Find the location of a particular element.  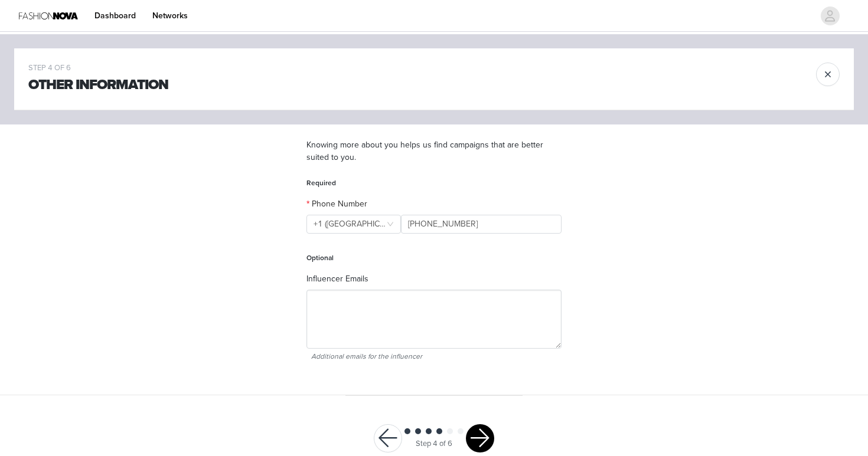

label: Phone Number is located at coordinates (337, 204).